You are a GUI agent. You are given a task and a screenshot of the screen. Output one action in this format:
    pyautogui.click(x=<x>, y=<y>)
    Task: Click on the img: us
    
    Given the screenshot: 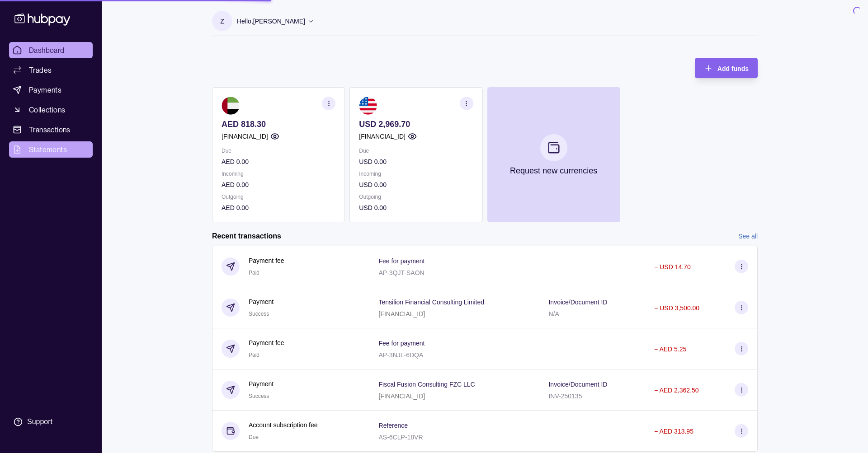 What is the action you would take?
    pyautogui.click(x=368, y=106)
    